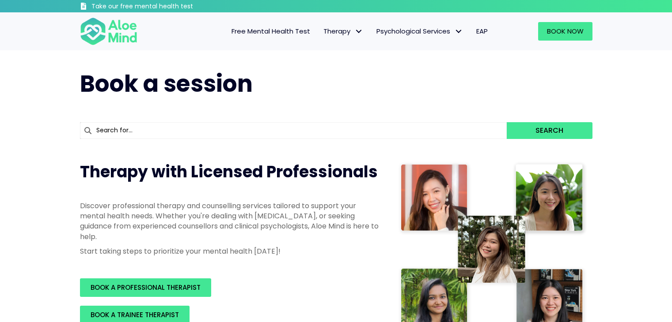  Describe the element at coordinates (135, 315) in the screenshot. I see `span: BOOK A TRAINEE THERAPIST` at that location.